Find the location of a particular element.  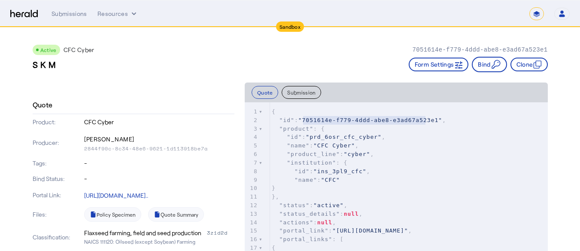

div: 14 is located at coordinates (252, 222).